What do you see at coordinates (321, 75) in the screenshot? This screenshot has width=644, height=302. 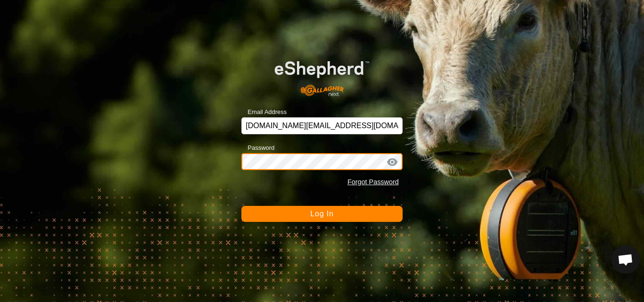 I see `img: E-shepherd Logo` at bounding box center [321, 75].